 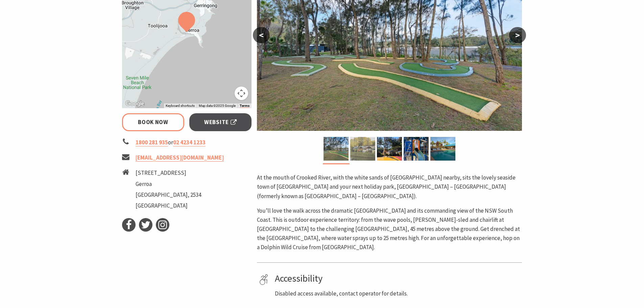 What do you see at coordinates (389, 149) in the screenshot?
I see `img: Bouncy Pillow` at bounding box center [389, 149].